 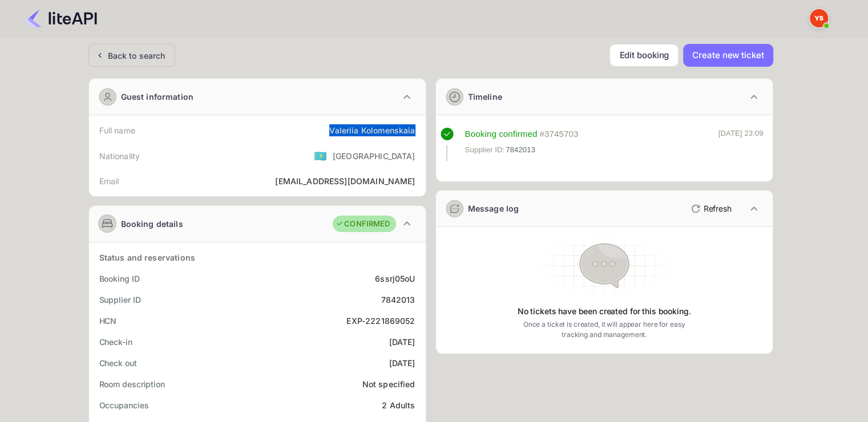 What do you see at coordinates (362, 225) in the screenshot?
I see `div: CONFIRMED` at bounding box center [362, 225].